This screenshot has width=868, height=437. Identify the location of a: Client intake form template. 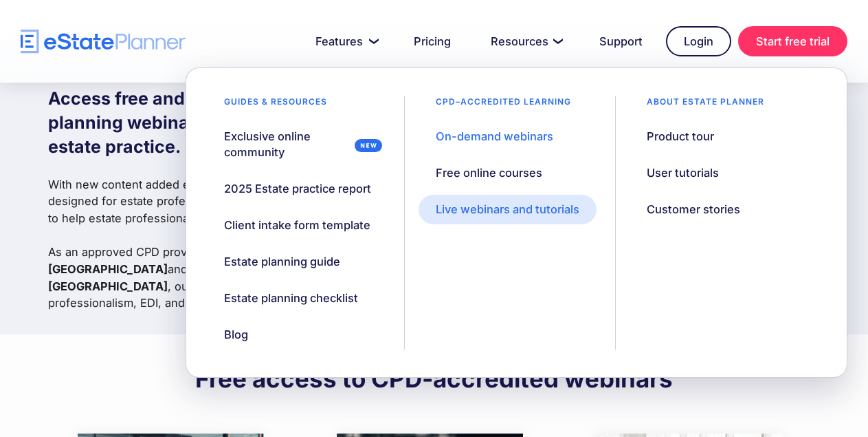
(297, 225).